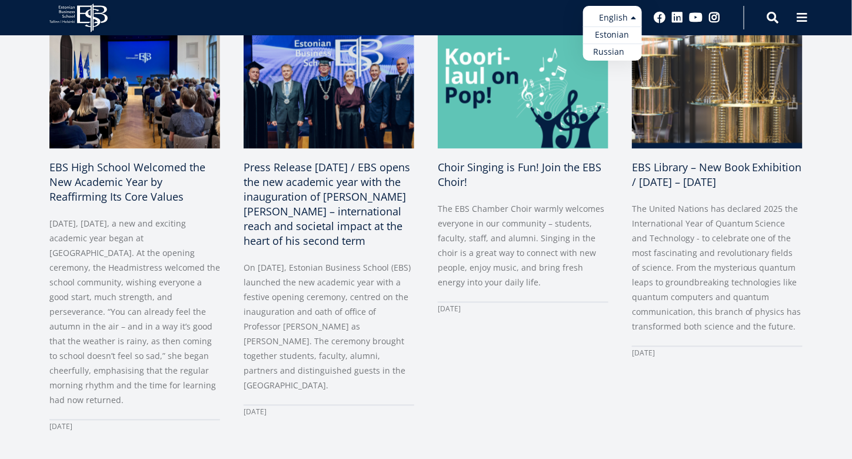 The width and height of the screenshot is (852, 459). What do you see at coordinates (523, 246) in the screenshot?
I see `p: The EBS Chamber Choir warmly welcomes everyone in our community – students, faculty, staff, and a...` at bounding box center [523, 246].